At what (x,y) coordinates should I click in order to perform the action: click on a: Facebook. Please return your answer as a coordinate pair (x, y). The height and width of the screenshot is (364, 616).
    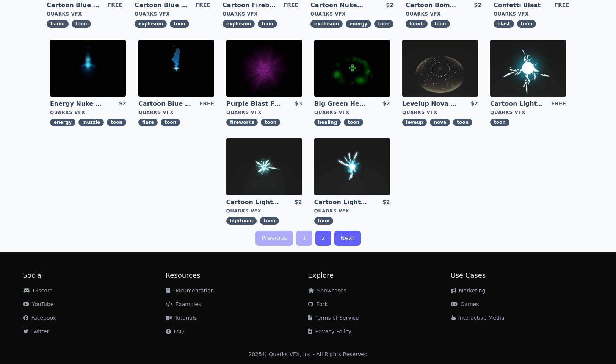
    Looking at the image, I should click on (40, 318).